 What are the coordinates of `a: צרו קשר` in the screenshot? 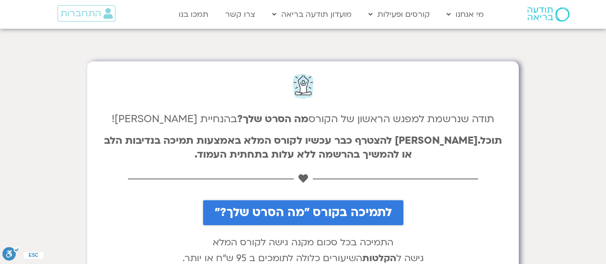 It's located at (240, 14).